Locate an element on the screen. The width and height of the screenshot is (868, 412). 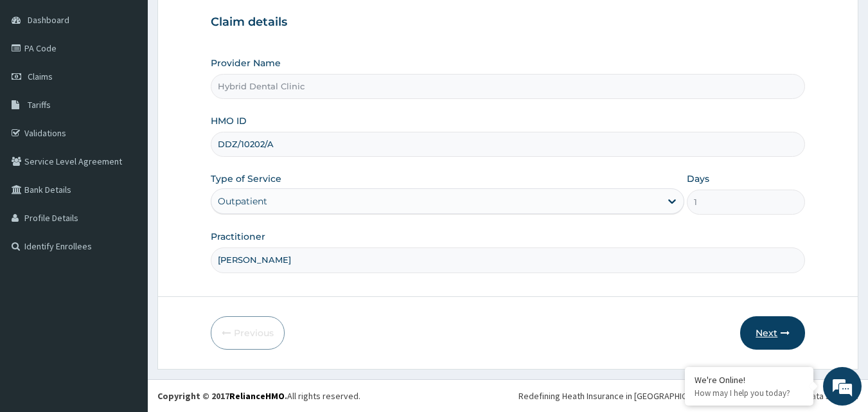
div: Outpatient is located at coordinates (242, 201).